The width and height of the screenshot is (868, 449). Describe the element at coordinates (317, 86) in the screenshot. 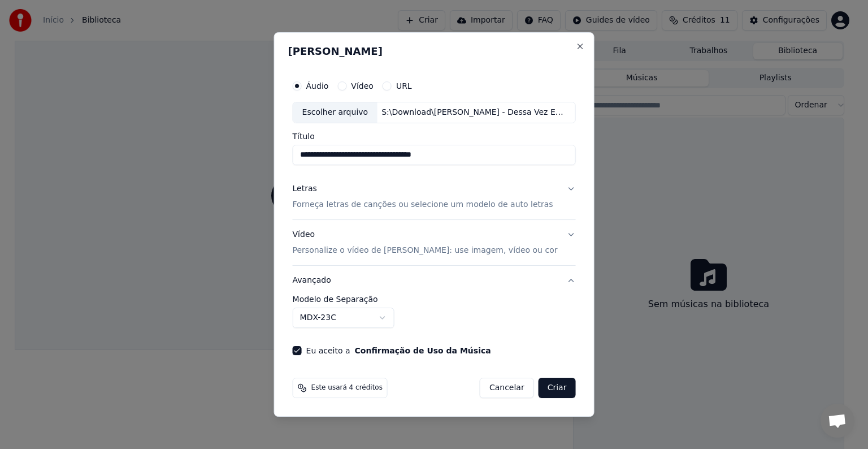

I see `label: Áudio` at that location.